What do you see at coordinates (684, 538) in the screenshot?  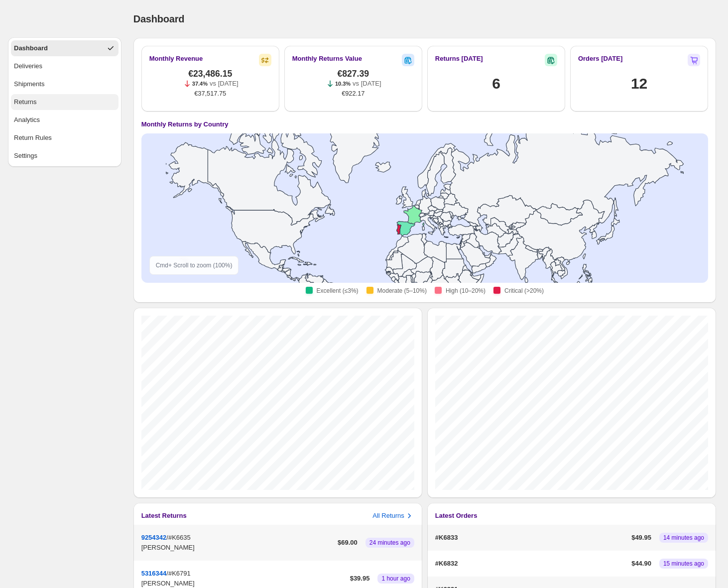 I see `span: 14 minutes ago` at bounding box center [684, 538].